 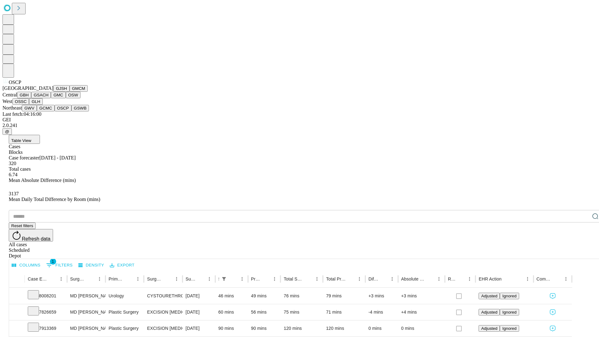 I want to click on span: Mean Daily Total Difference by Room (mins), so click(x=54, y=199).